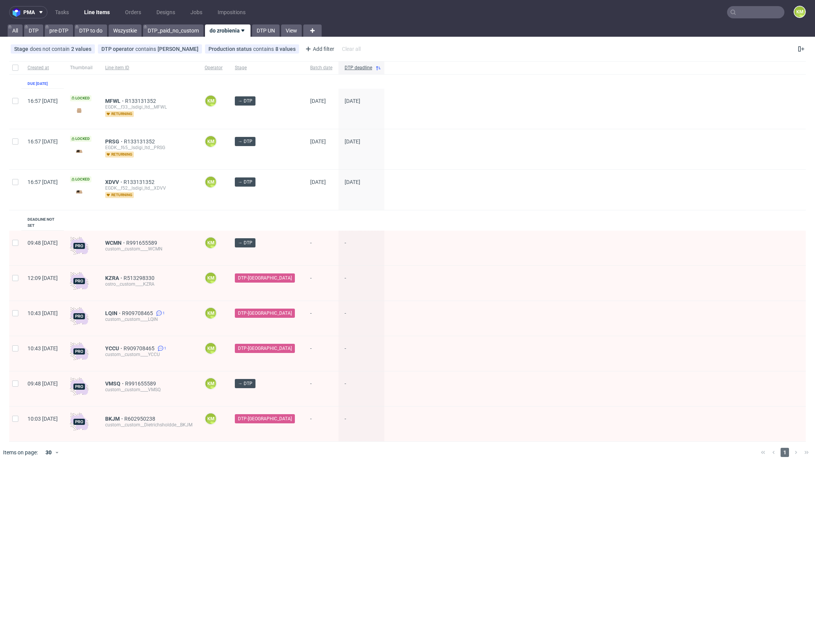 This screenshot has height=644, width=815. Describe the element at coordinates (118, 49) in the screenshot. I see `span: DTP operator` at that location.